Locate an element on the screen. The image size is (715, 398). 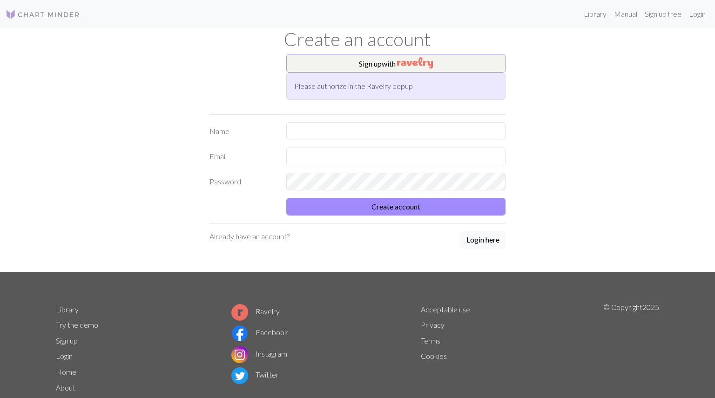
label: Email is located at coordinates (242, 156).